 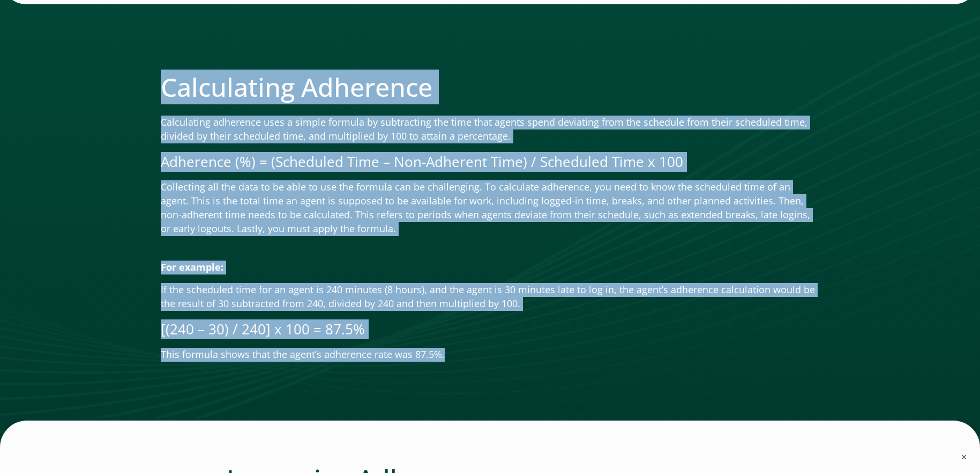 What do you see at coordinates (490, 297) in the screenshot?
I see `p: If the scheduled time for an agent is 240 minutes (8 hours), and the agent is 30 minutes late to ...` at bounding box center [490, 297].